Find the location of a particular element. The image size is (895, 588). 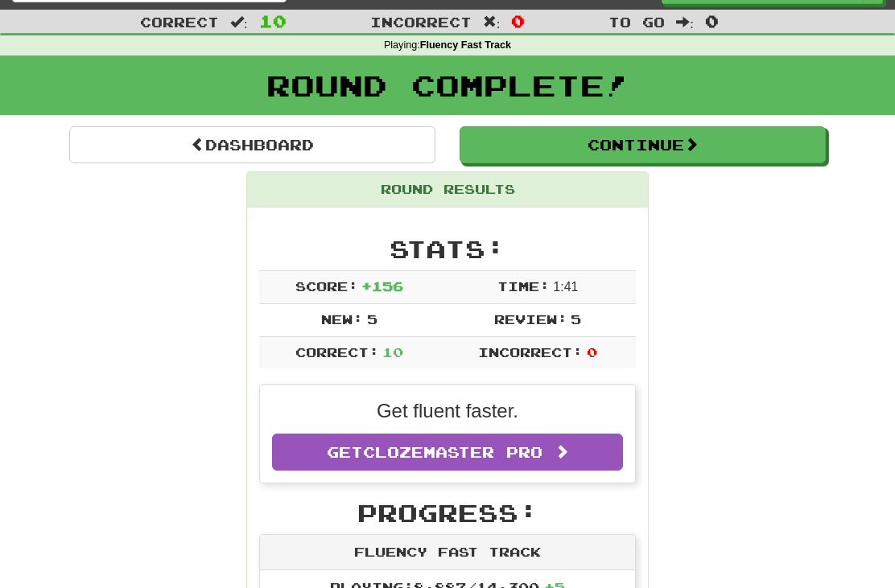

span: Incorrect: is located at coordinates (531, 351).